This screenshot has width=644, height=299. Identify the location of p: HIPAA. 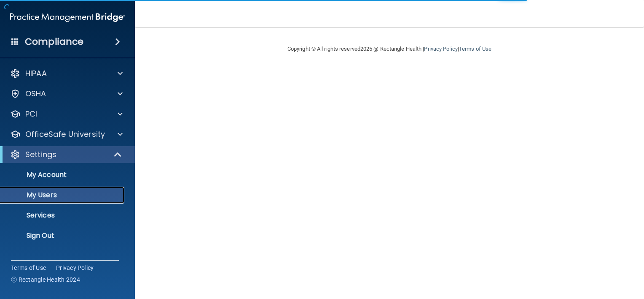
(36, 73).